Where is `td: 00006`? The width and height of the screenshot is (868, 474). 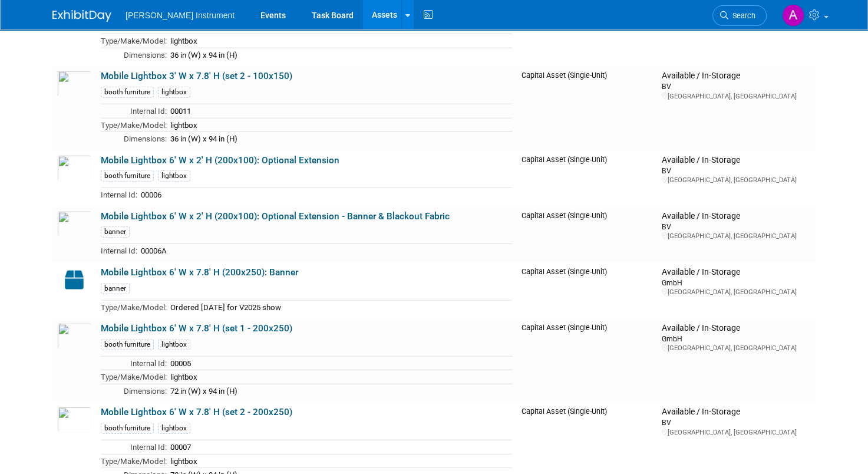 td: 00006 is located at coordinates (325, 195).